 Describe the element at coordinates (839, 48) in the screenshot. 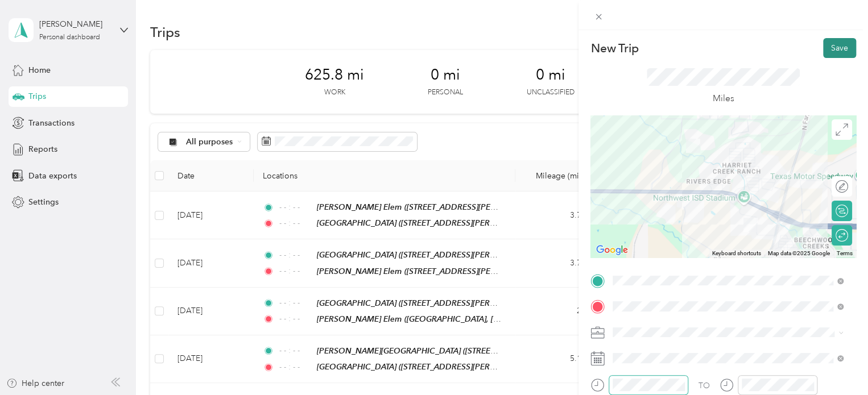

I see `button: Save` at that location.